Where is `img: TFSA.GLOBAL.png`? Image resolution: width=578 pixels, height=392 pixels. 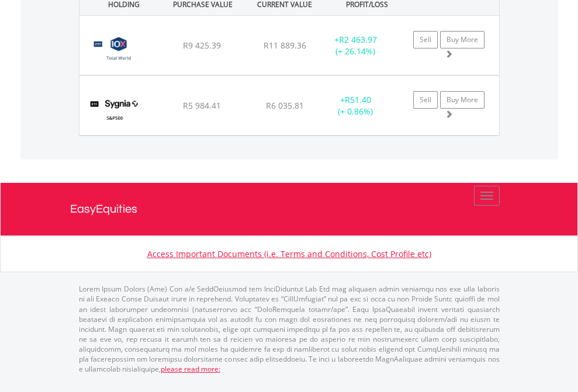
img: TFSA.GLOBAL.png is located at coordinates (119, 51).